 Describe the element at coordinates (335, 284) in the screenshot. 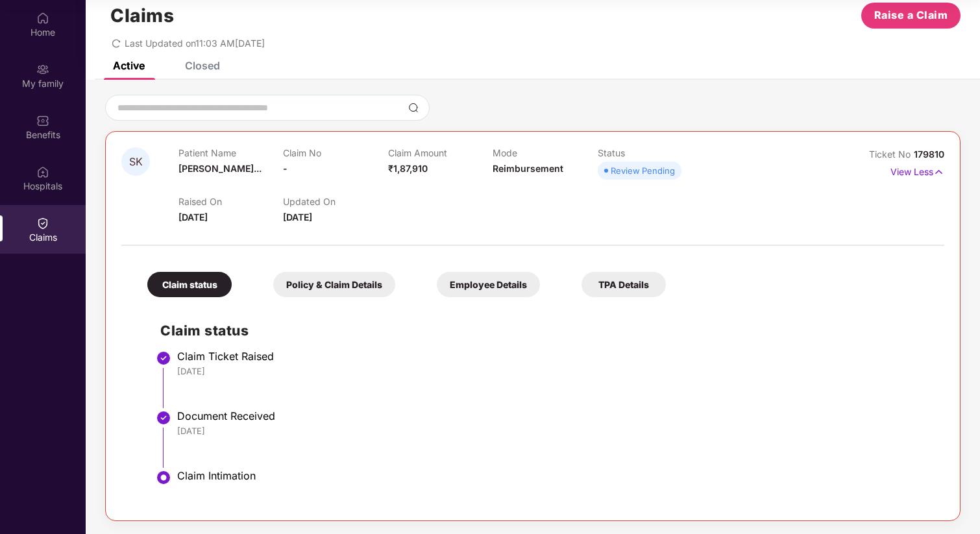

I see `div: Policy & Claim Details` at that location.